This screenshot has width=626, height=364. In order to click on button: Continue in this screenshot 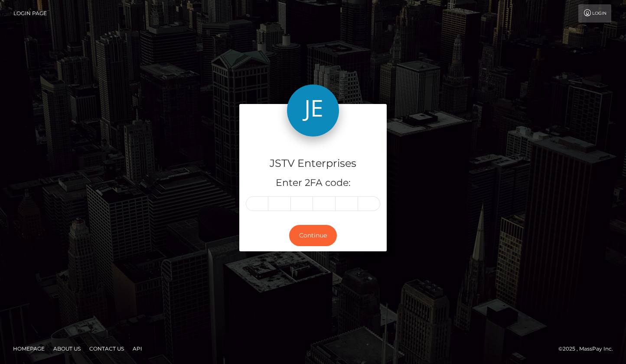, I will do `click(313, 235)`.